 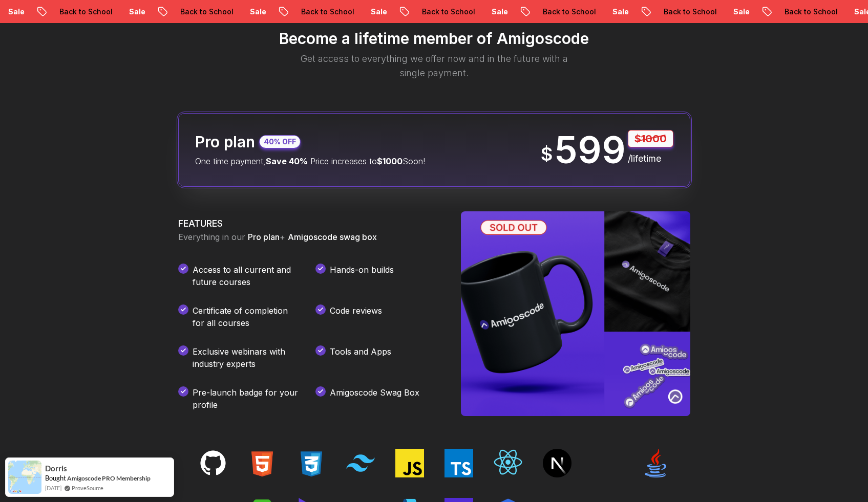 What do you see at coordinates (246, 358) in the screenshot?
I see `p: Exclusive webinars with industry experts` at bounding box center [246, 358].